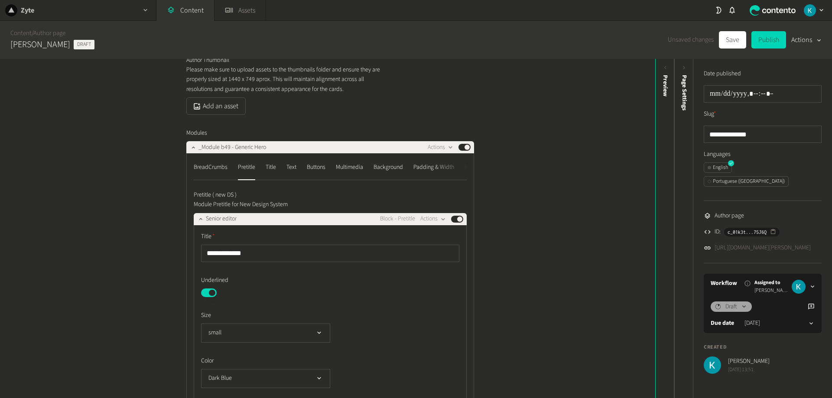 This screenshot has width=832, height=398. I want to click on span: Pretitle ( new DS ), so click(215, 195).